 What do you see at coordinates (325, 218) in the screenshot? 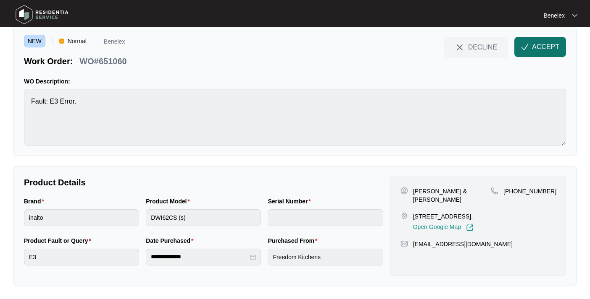
I see `input: Serial Number` at bounding box center [325, 218].